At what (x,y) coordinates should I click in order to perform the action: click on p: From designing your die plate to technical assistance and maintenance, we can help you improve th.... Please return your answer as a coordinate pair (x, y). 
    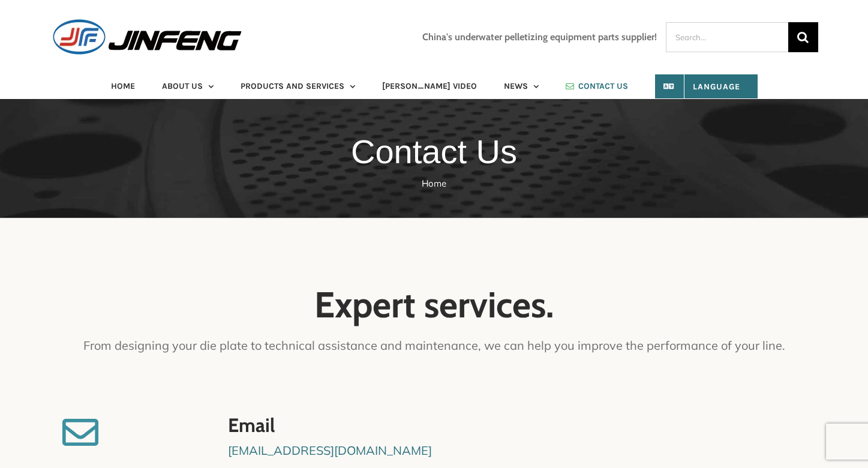
    Looking at the image, I should click on (434, 346).